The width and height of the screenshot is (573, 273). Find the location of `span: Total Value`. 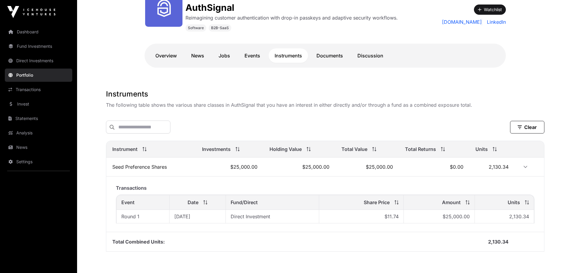

span: Total Value is located at coordinates (354, 149).